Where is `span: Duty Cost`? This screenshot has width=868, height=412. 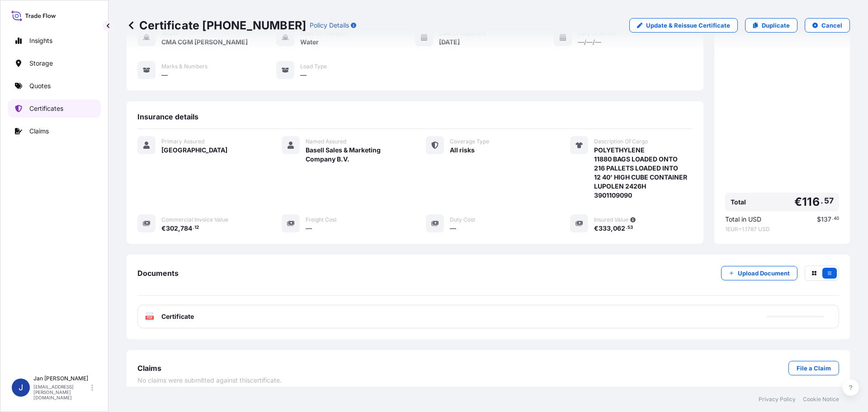
span: Duty Cost is located at coordinates (462, 220).